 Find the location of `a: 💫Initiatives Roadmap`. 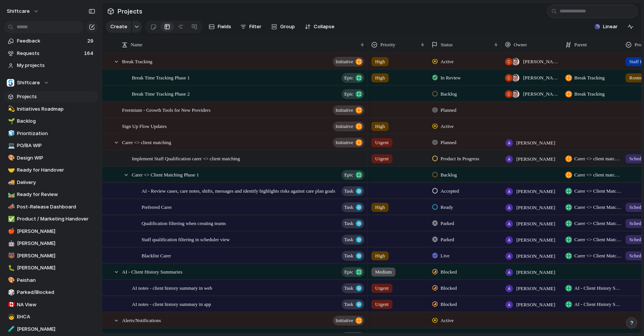

a: 💫Initiatives Roadmap is located at coordinates (51, 109).